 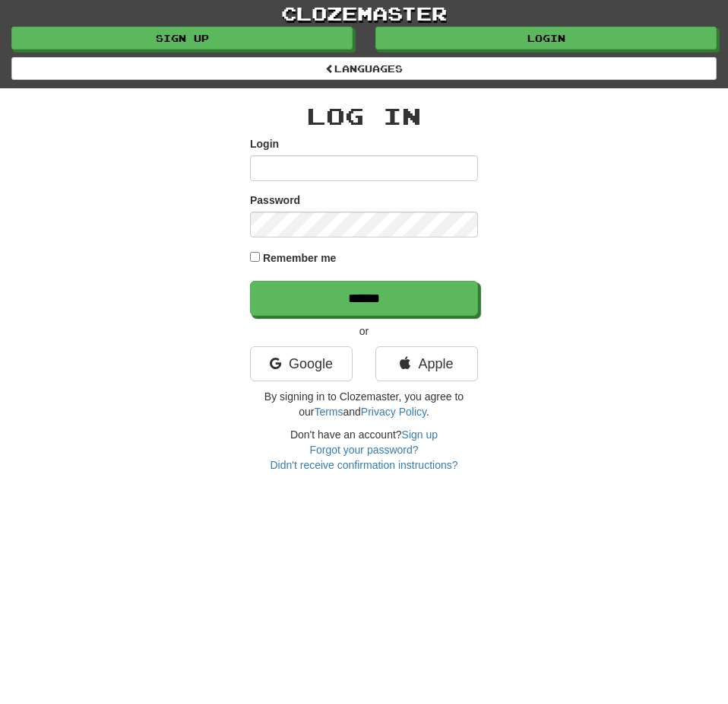 I want to click on p: or, so click(x=364, y=331).